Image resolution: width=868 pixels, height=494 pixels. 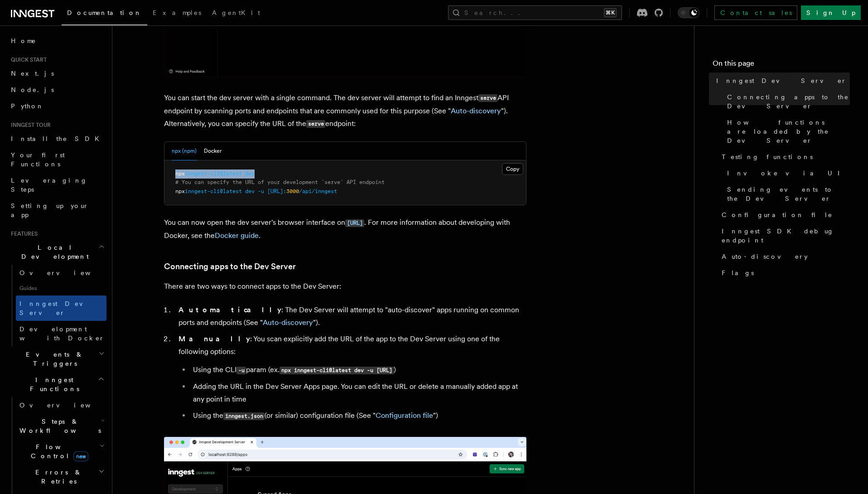 I want to click on span: Node.js, so click(x=32, y=90).